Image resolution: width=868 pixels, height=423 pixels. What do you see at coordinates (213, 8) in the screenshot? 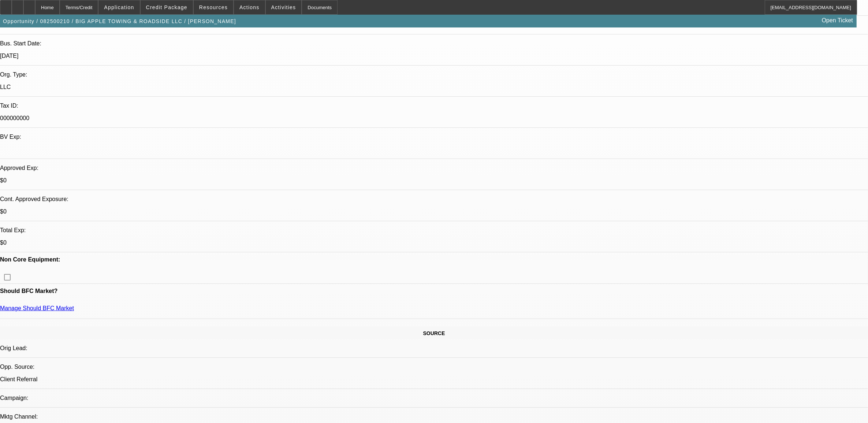
I see `button: Resources` at bounding box center [213, 8].